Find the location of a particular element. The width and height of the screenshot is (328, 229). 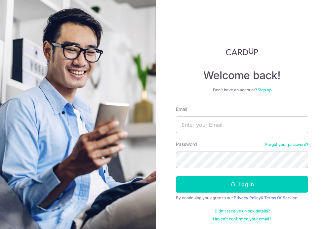

img: CardUp Logo is located at coordinates (242, 52).